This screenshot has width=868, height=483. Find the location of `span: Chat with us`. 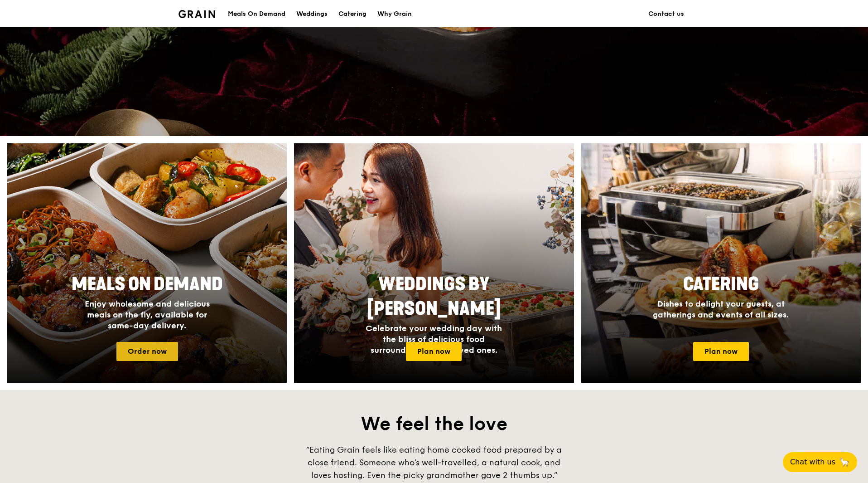

span: Chat with us is located at coordinates (813, 462).